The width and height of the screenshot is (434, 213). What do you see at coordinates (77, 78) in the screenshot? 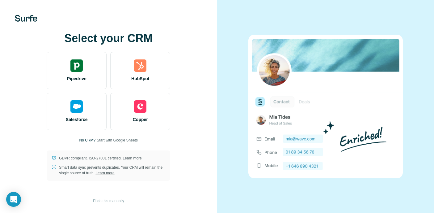
I see `span: Pipedrive` at bounding box center [77, 78].